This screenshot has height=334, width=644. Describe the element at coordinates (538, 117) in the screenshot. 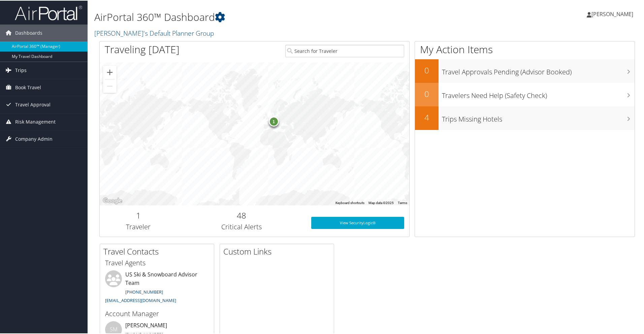

I see `h3: Trips Missing Hotels` at that location.